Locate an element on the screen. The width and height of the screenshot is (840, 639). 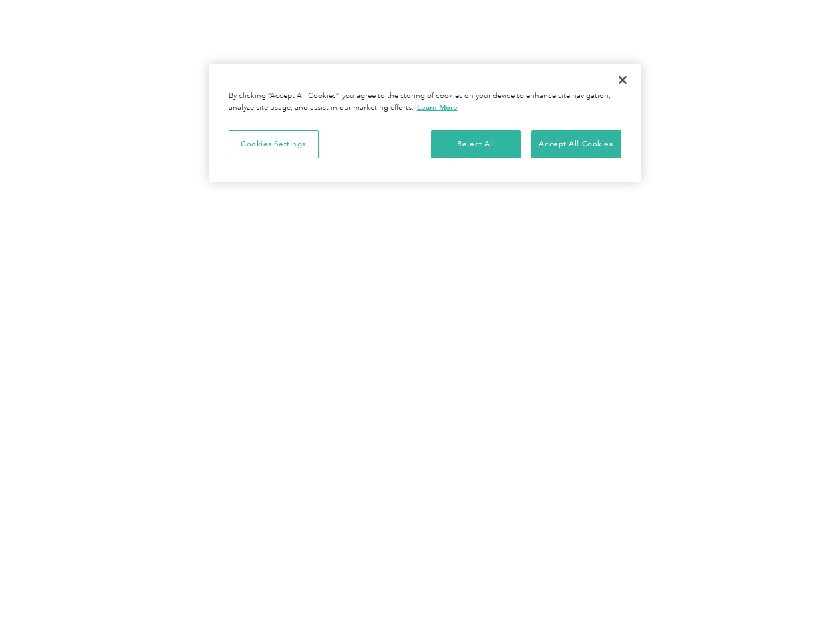
a: More information about your privacy, opens in a new tab is located at coordinates (437, 107).